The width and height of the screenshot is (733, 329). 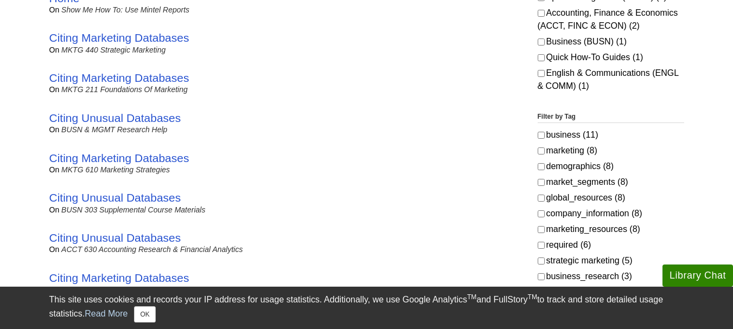 I want to click on label: entrepreneurship (2), so click(x=611, y=292).